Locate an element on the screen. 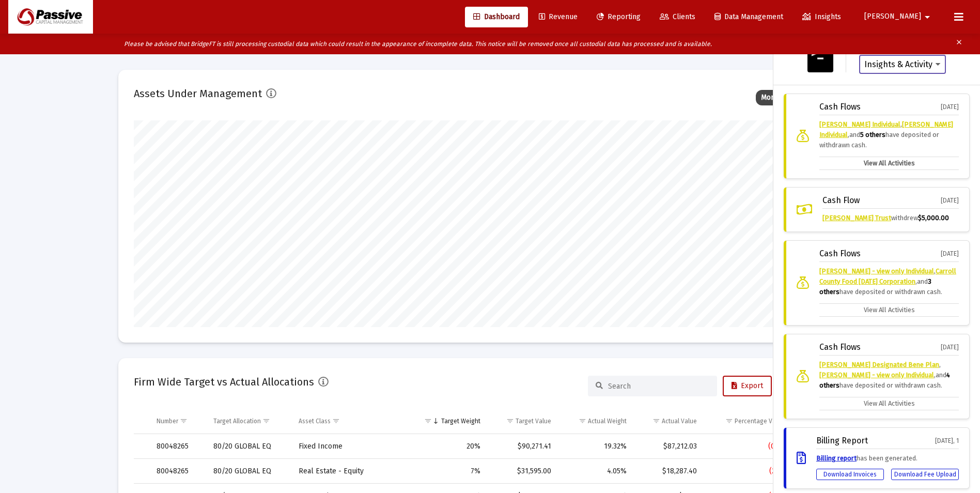  span: Insights is located at coordinates (822, 17).